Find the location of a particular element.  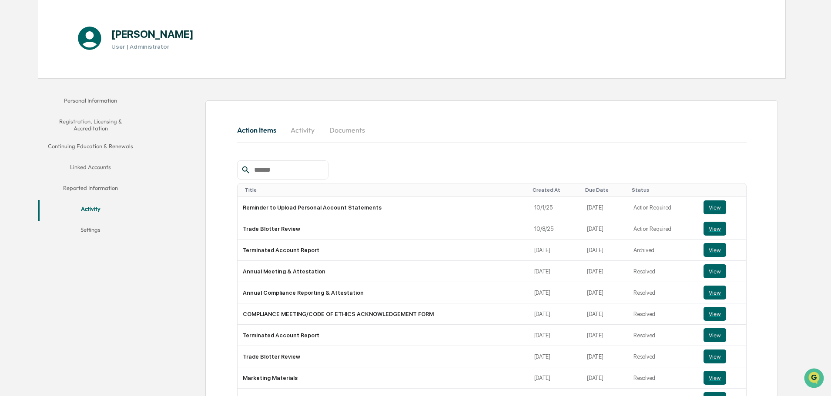

button: Reported Information is located at coordinates (90, 190).